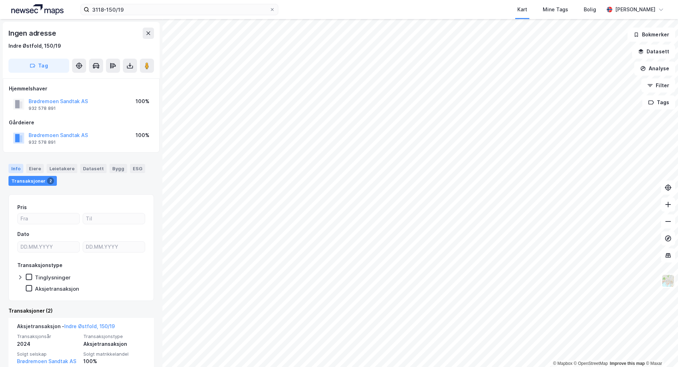 The width and height of the screenshot is (678, 367). What do you see at coordinates (62, 168) in the screenshot?
I see `div: Leietakere` at bounding box center [62, 168].